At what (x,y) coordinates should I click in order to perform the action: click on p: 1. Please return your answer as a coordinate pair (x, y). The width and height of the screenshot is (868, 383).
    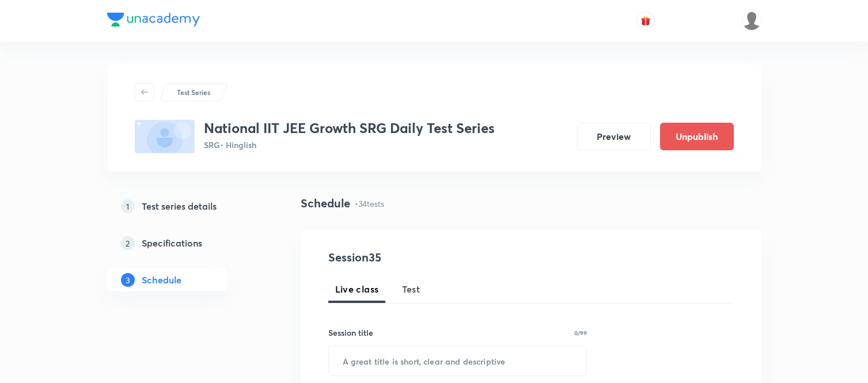
    Looking at the image, I should click on (128, 207).